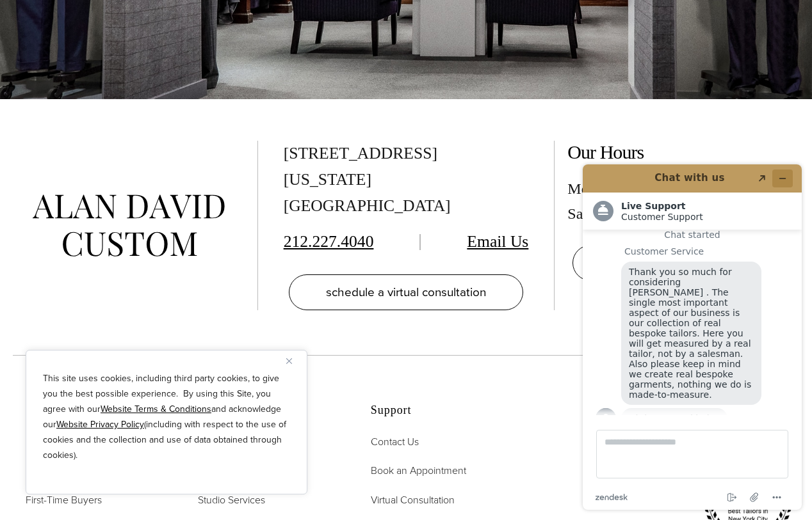 This screenshot has height=520, width=812. I want to click on h1: Chat with us, so click(117, 24).